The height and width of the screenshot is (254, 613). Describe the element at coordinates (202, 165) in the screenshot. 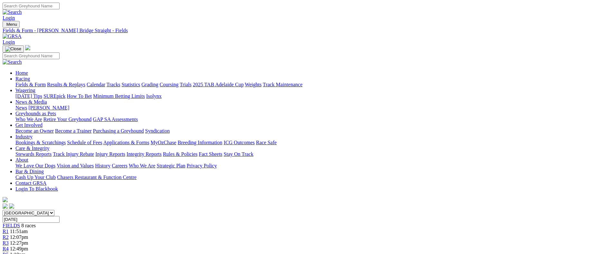

I see `a: Privacy Policy` at that location.